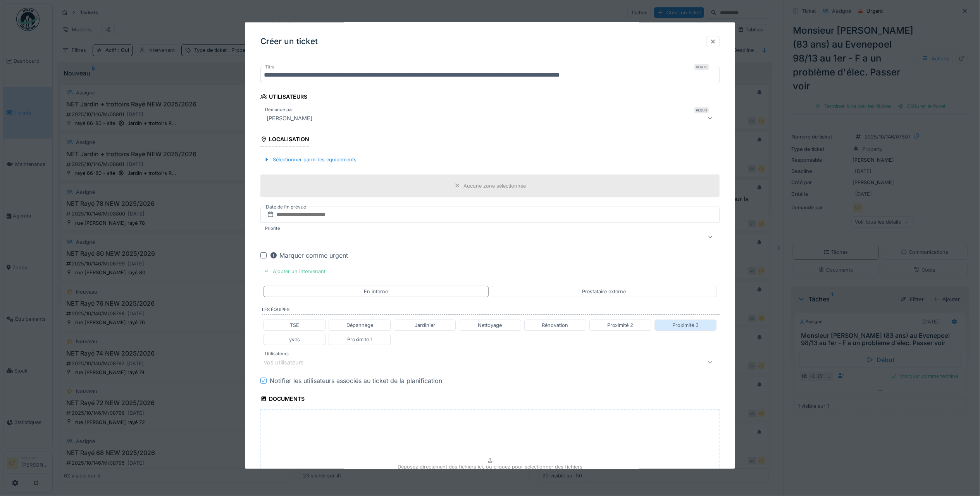  Describe the element at coordinates (310, 159) in the screenshot. I see `div: Sélectionner parmi les équipements` at that location.